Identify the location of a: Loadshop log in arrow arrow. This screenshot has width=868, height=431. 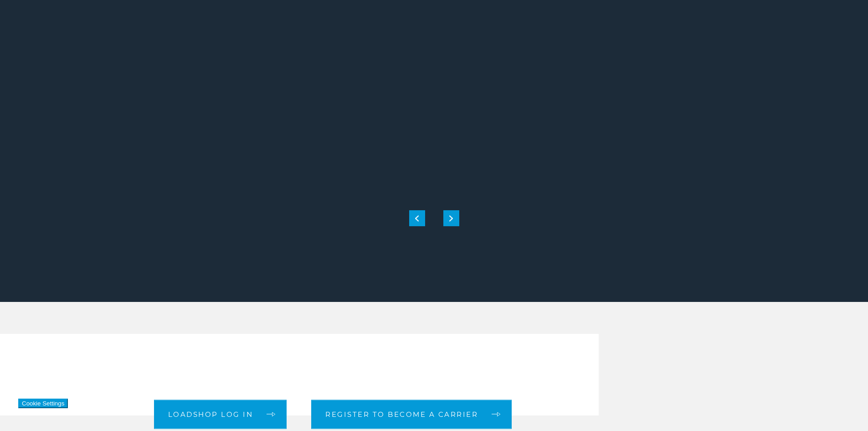
(221, 414).